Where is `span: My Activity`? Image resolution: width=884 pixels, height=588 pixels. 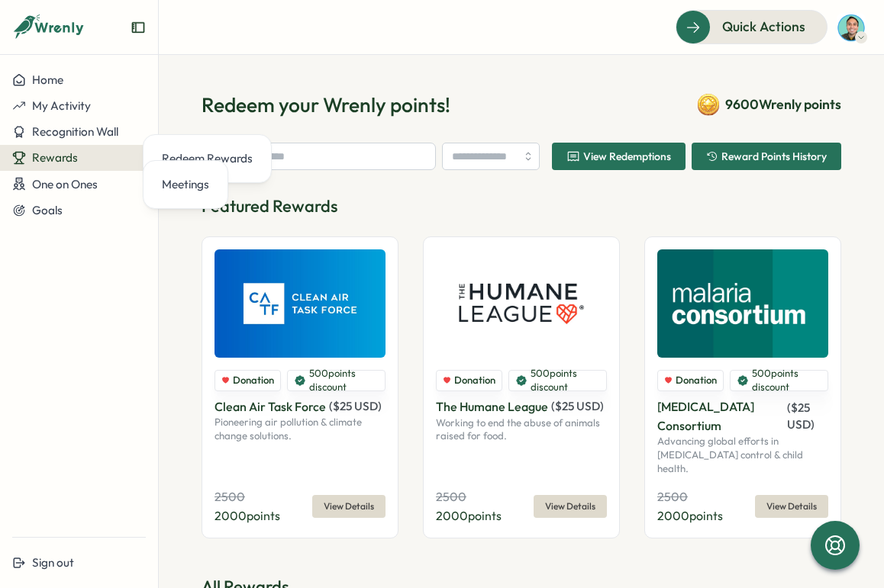 span: My Activity is located at coordinates (61, 105).